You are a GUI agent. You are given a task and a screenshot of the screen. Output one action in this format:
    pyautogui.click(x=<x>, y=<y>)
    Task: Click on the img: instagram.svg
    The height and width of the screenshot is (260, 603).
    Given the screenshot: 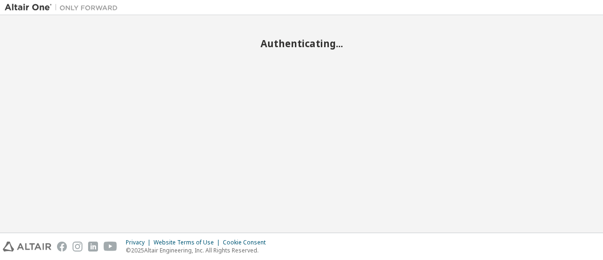 What is the action you would take?
    pyautogui.click(x=77, y=246)
    